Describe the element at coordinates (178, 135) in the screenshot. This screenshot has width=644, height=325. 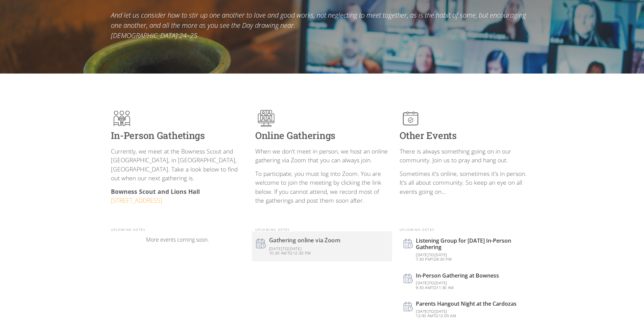
I see `h3: In-Person Gathetings` at that location.